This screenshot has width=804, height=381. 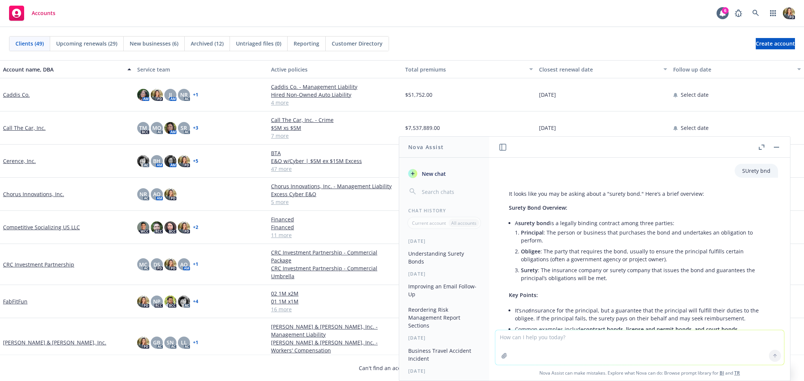 What do you see at coordinates (43, 13) in the screenshot?
I see `span: Accounts` at bounding box center [43, 13].